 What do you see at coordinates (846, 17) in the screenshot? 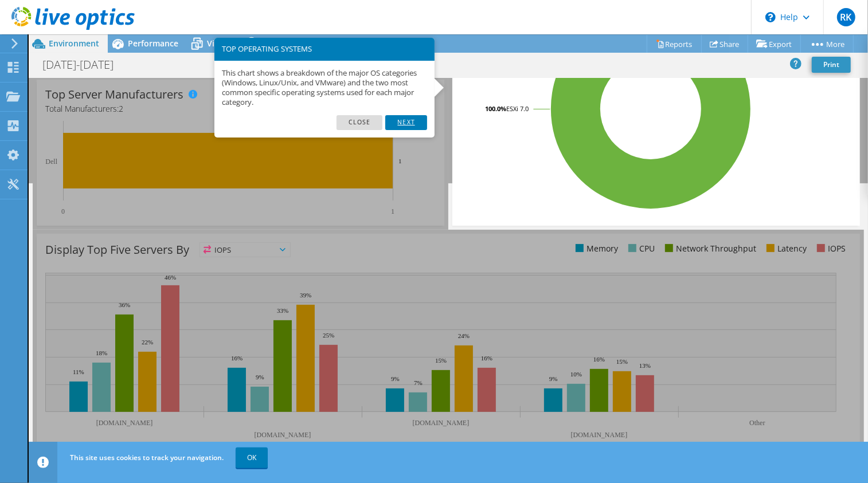
I see `span: RK` at bounding box center [846, 17].